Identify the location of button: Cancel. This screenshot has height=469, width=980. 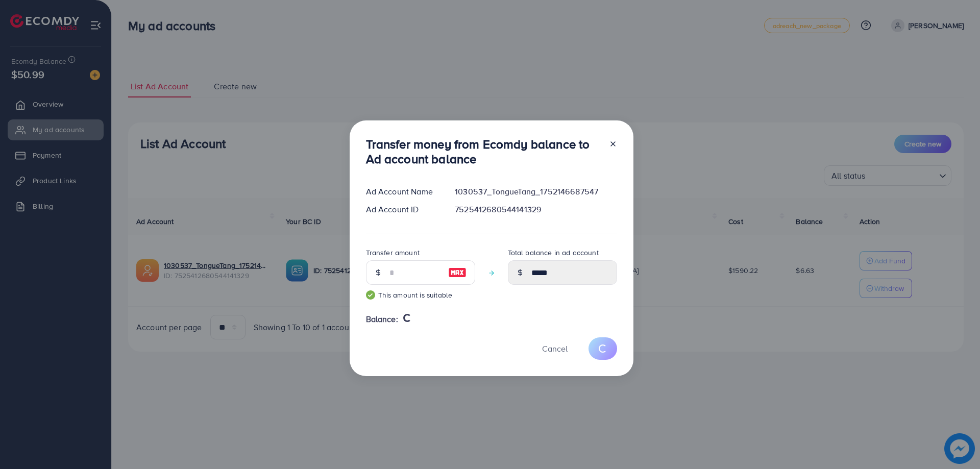
(555, 348).